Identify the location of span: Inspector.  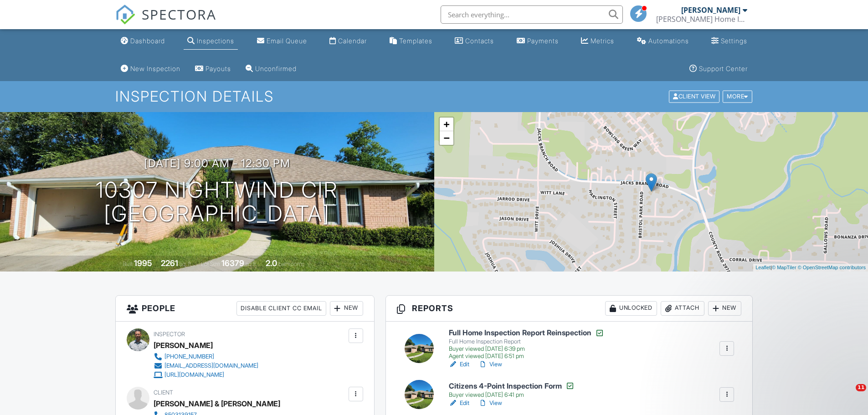
(169, 333).